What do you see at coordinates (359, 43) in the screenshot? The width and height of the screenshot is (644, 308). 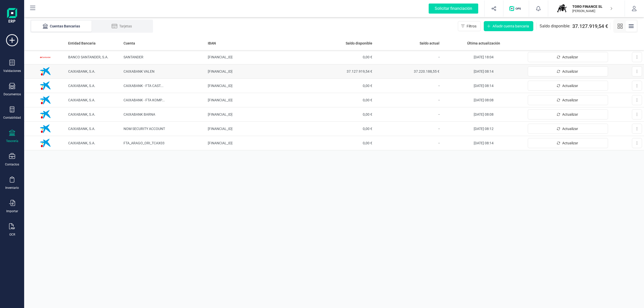 I see `span: Saldo disponible` at bounding box center [359, 43].